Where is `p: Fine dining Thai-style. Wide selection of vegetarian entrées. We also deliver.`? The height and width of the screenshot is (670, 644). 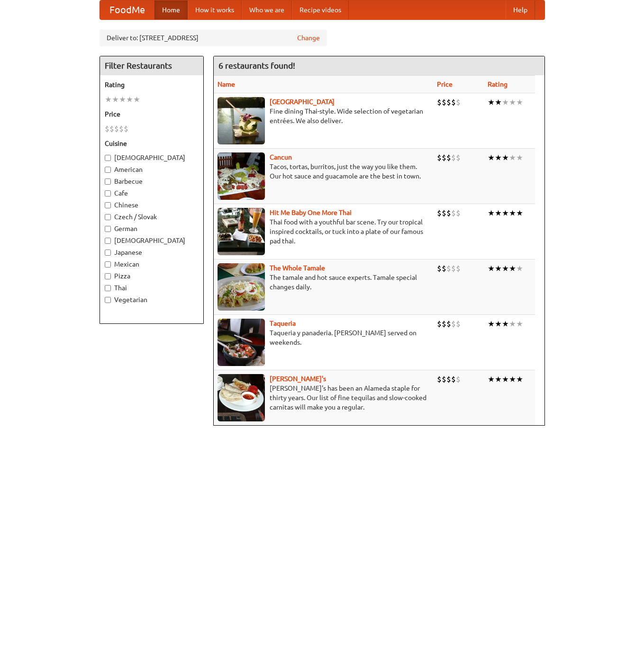
p: Fine dining Thai-style. Wide selection of vegetarian entrées. We also deliver. is located at coordinates (323, 116).